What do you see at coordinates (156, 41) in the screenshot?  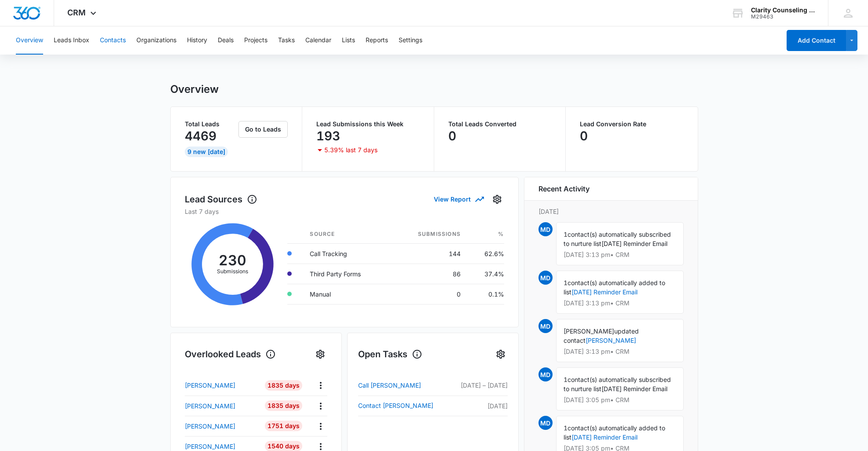 I see `button: Organizations` at bounding box center [156, 41].